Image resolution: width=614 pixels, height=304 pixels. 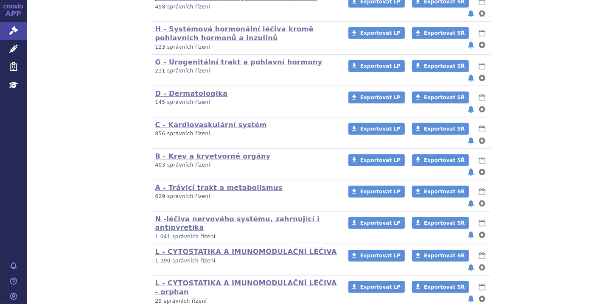 I want to click on a: N -léčiva nervového systému, zahrnující i antipyretika, so click(x=238, y=224).